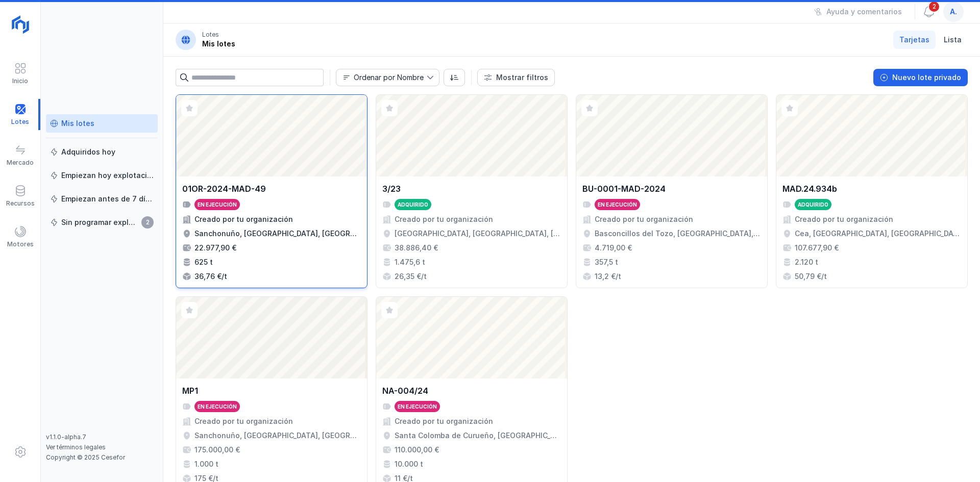 This screenshot has width=980, height=482. I want to click on div: 10.000 t, so click(409, 464).